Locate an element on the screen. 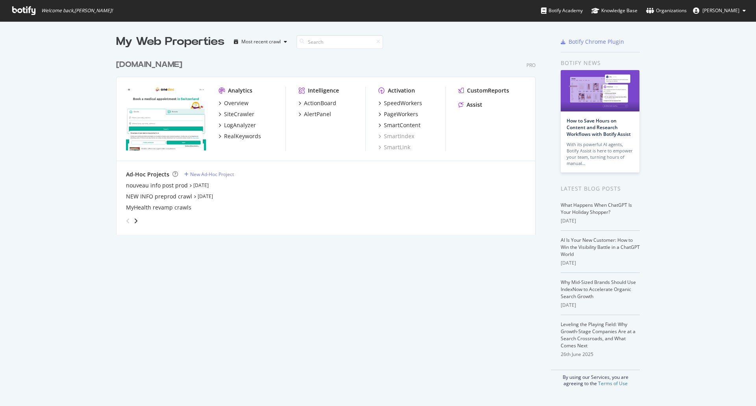 Image resolution: width=756 pixels, height=406 pixels. a: NEW INFO preprod crawl is located at coordinates (159, 197).